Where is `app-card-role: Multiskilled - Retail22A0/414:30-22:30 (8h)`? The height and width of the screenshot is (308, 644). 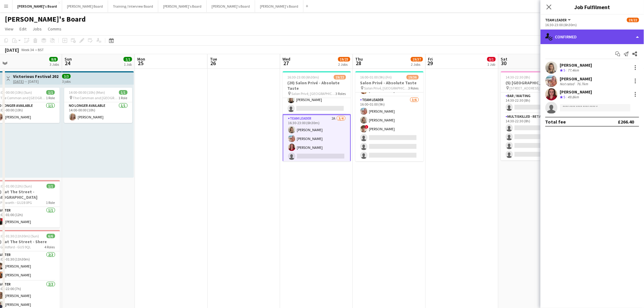 app-card-role: Multiskilled - Retail22A0/414:30-22:30 (8h) is located at coordinates (535, 136).